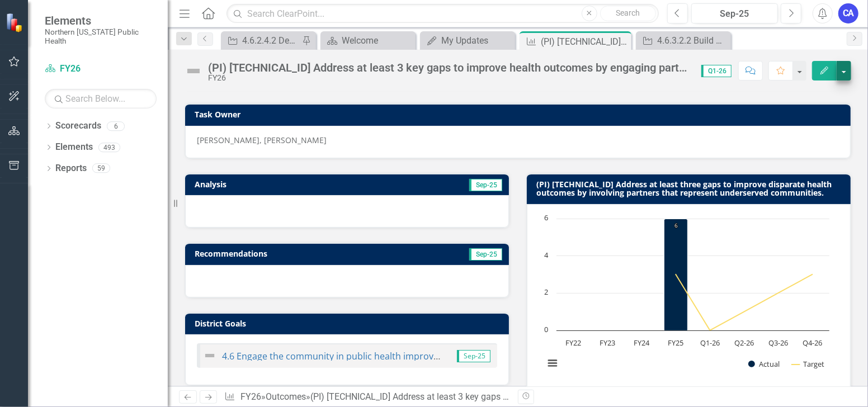 The height and width of the screenshot is (407, 868). Describe the element at coordinates (676, 343) in the screenshot. I see `text: FY25` at that location.